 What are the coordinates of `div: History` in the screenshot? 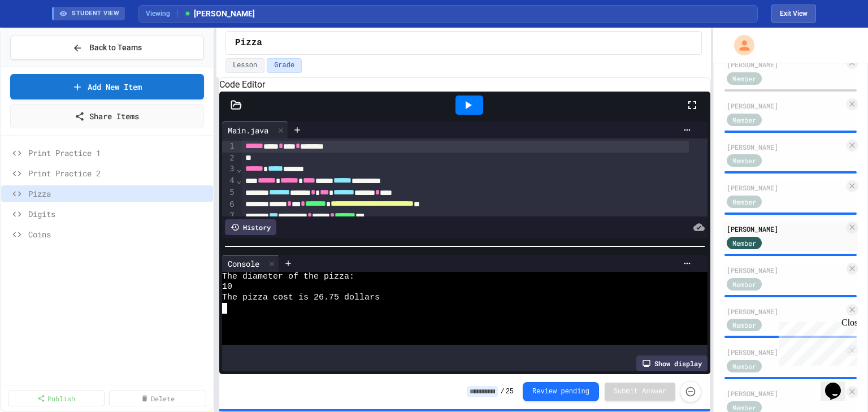 It's located at (250, 227).